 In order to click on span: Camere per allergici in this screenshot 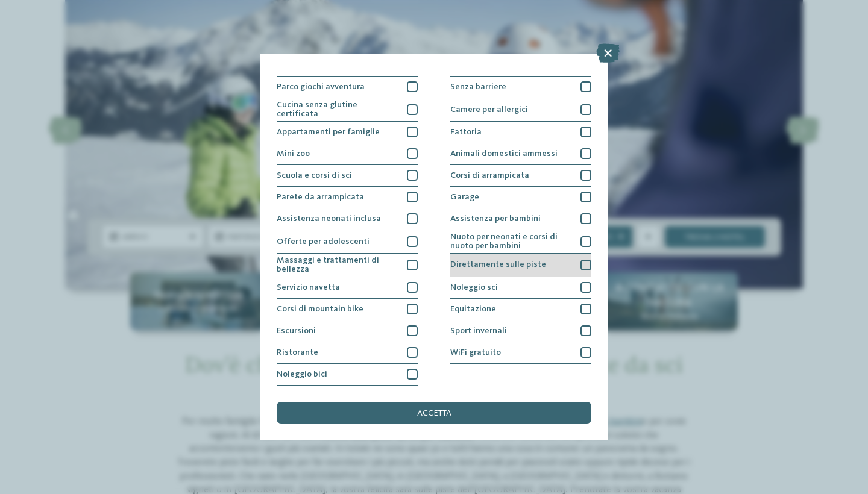, I will do `click(489, 110)`.